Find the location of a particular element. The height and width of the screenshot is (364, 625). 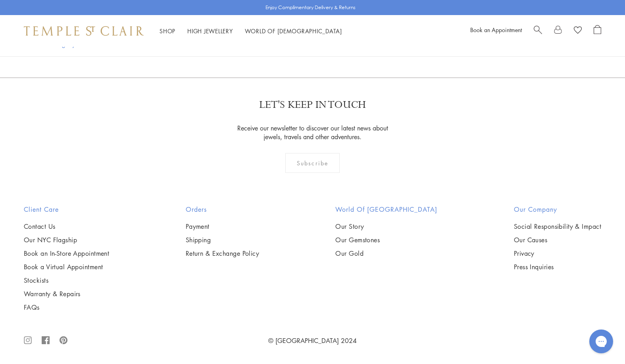

a: Return & Exchange Policy is located at coordinates (222, 253).